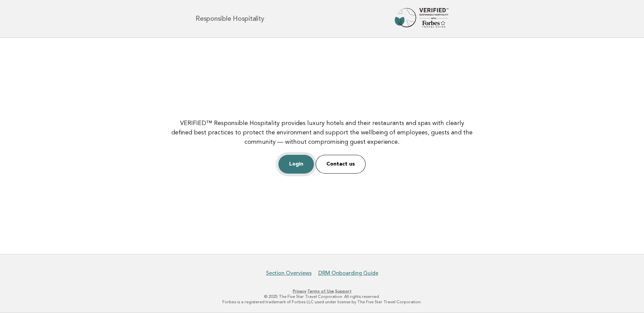  What do you see at coordinates (322, 133) in the screenshot?
I see `p: VERIFIED™ Responsible Hospitality provides luxury hotels and their restaurants and spas with clea...` at bounding box center [322, 133].